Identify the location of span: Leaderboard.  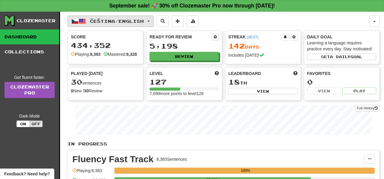
(245, 74).